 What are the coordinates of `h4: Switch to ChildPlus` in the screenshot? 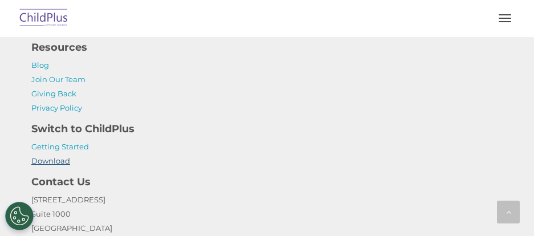 It's located at (267, 129).